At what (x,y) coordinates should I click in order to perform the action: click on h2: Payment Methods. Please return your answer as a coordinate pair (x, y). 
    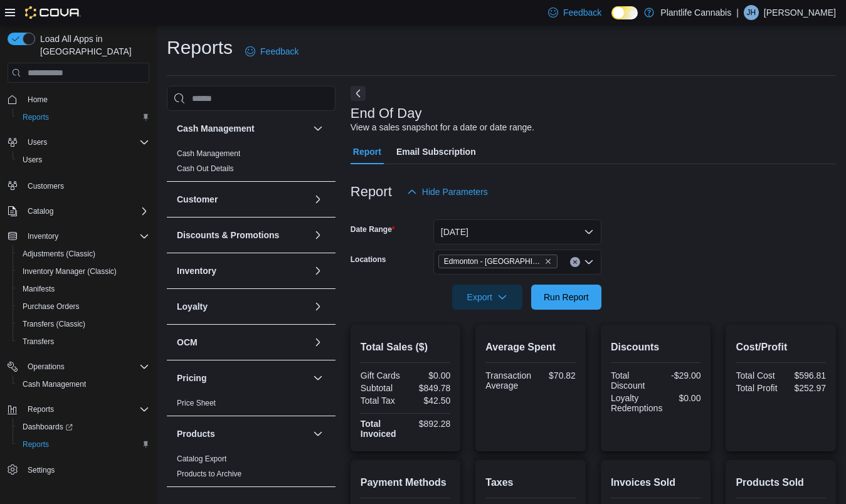
    Looking at the image, I should click on (406, 482).